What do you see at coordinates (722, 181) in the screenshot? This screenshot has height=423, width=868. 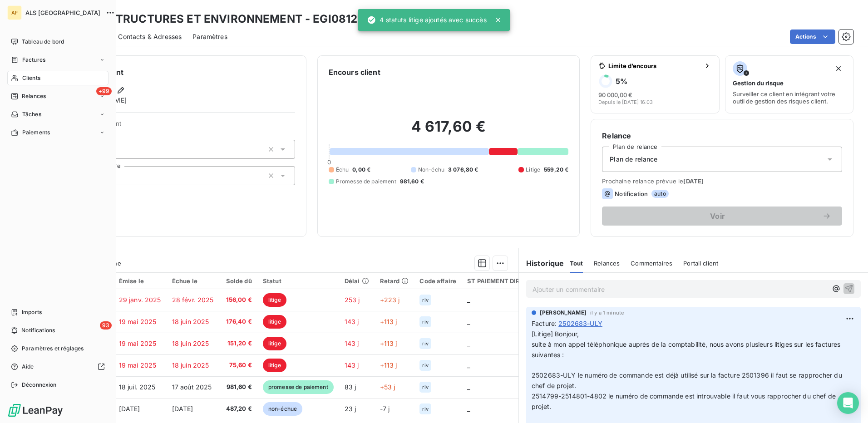 I see `span: Prochaine relance prévue le` at bounding box center [722, 181].